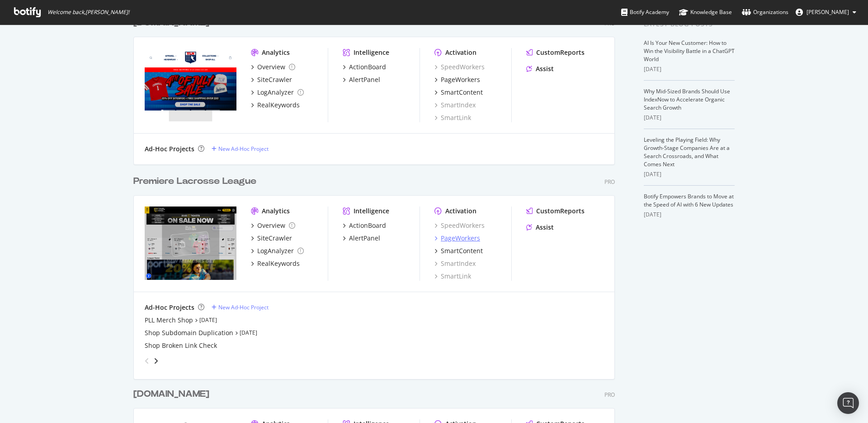 Image resolution: width=868 pixels, height=423 pixels. What do you see at coordinates (147, 361) in the screenshot?
I see `div: angle-left` at bounding box center [147, 361].